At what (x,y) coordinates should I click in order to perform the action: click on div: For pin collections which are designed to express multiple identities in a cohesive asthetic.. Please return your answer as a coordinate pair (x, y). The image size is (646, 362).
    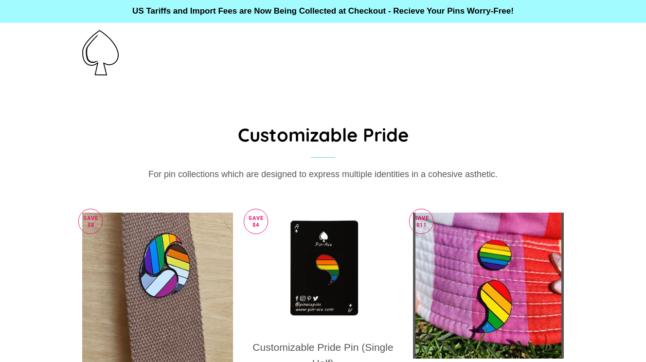
    Looking at the image, I should click on (323, 174).